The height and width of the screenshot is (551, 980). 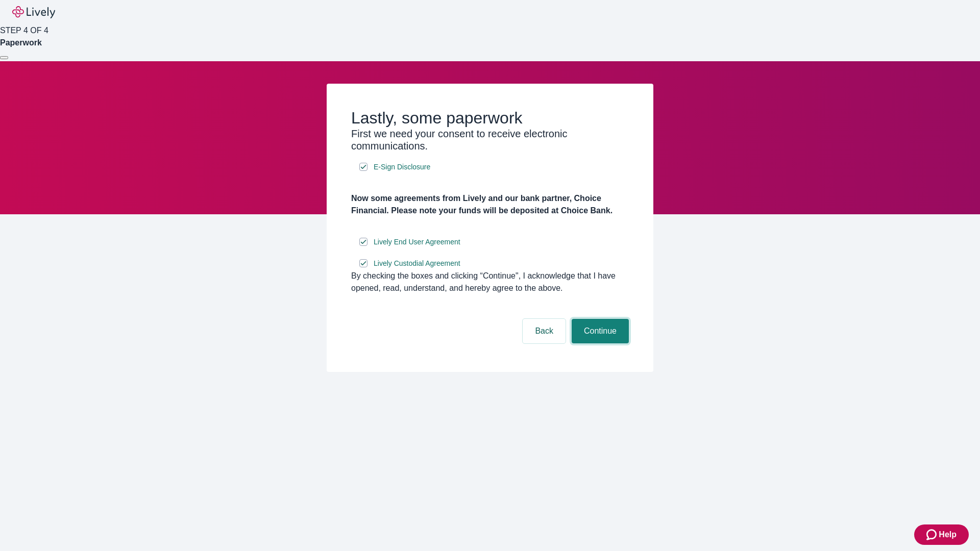 I want to click on h4: Now some agreements from Lively and our bank partner, Choice Financial. Please note your funds wi..., so click(x=490, y=204).